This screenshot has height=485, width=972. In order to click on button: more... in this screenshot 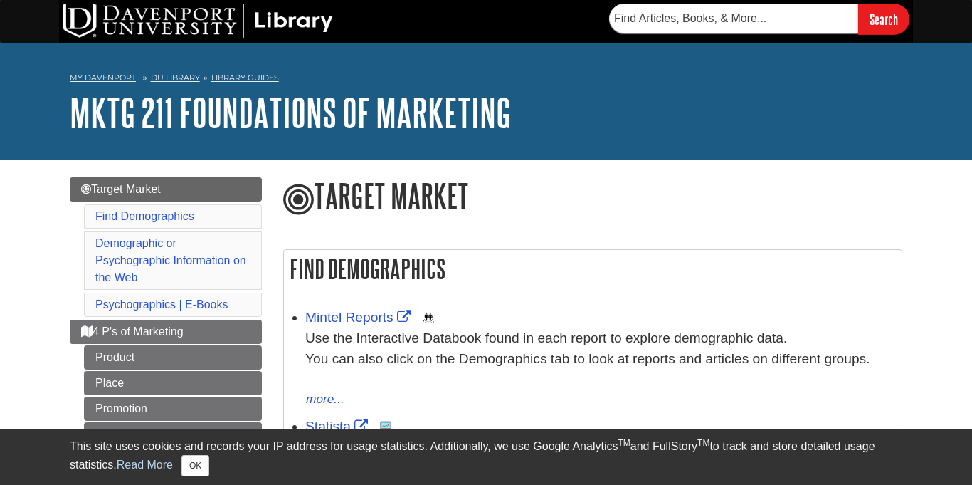, I will do `click(325, 399)`.